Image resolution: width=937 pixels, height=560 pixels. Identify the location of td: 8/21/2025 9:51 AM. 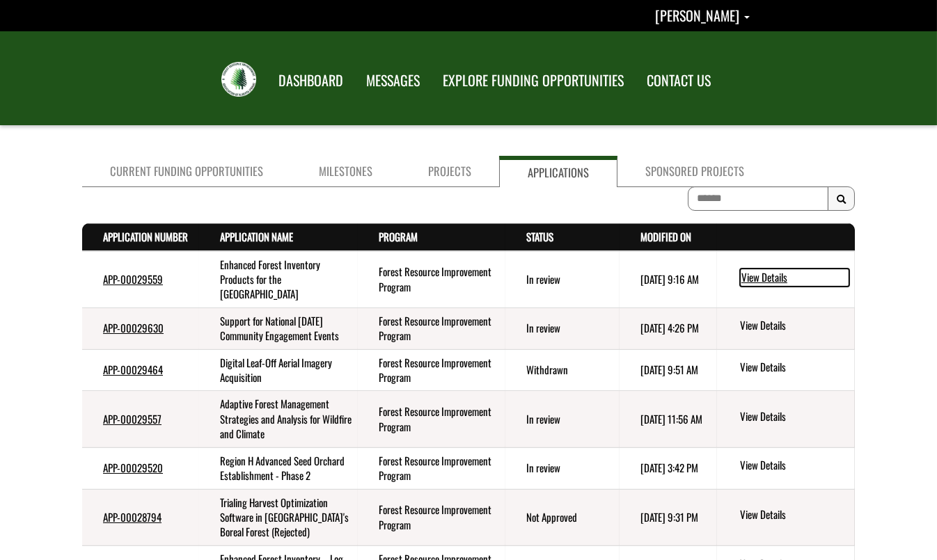
(668, 370).